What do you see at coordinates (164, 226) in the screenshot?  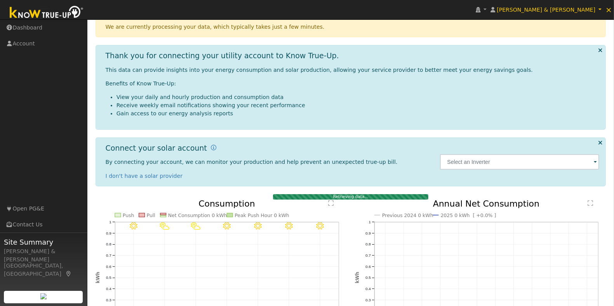 I see `i: 9/19 - PartlyCloudy` at bounding box center [164, 226].